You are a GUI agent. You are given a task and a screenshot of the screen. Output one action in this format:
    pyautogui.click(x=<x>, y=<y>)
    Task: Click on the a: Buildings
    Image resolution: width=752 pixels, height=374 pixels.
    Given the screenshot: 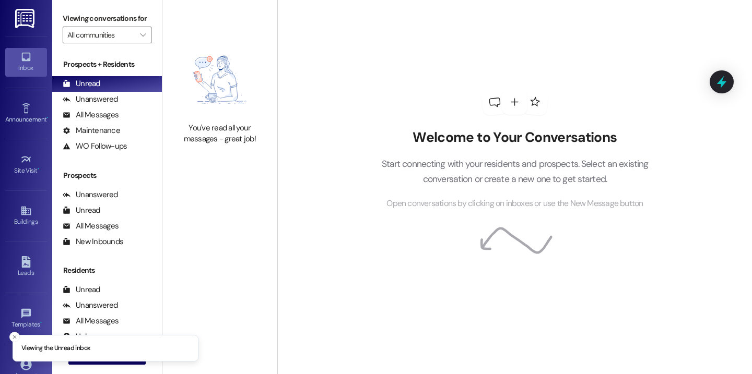 What is the action you would take?
    pyautogui.click(x=26, y=216)
    